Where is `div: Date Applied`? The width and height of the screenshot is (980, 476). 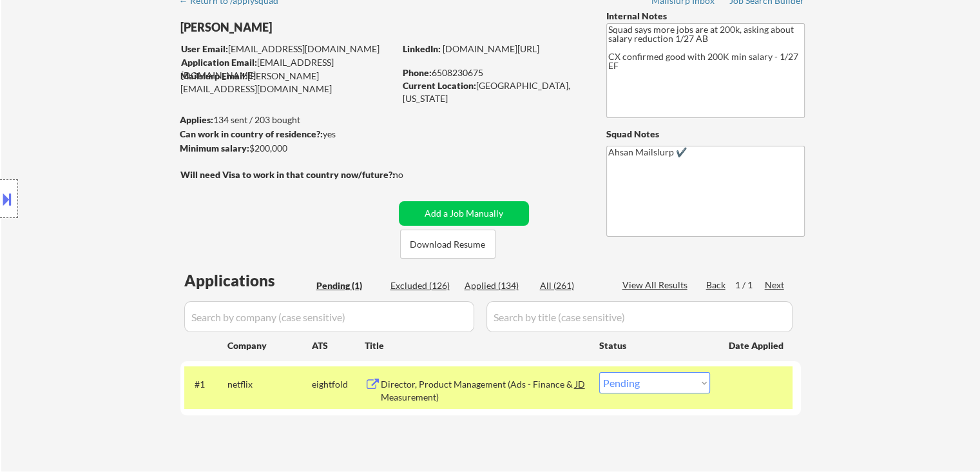 div: Date Applied is located at coordinates (757, 345).